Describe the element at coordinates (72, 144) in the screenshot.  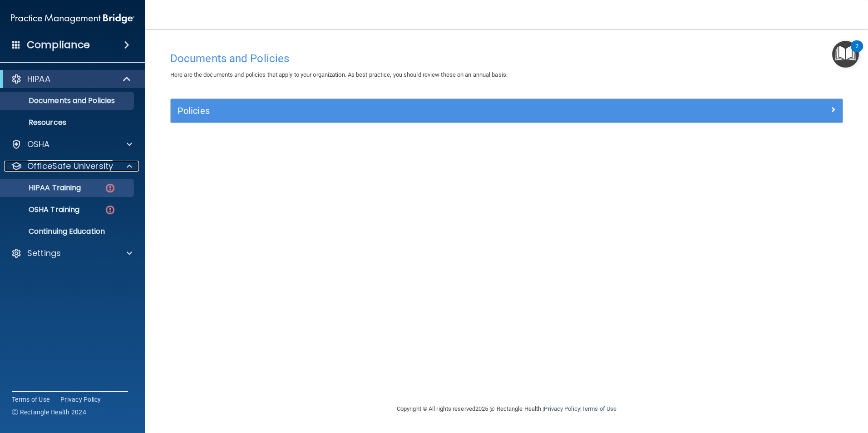
I see `a: OSHA` at that location.